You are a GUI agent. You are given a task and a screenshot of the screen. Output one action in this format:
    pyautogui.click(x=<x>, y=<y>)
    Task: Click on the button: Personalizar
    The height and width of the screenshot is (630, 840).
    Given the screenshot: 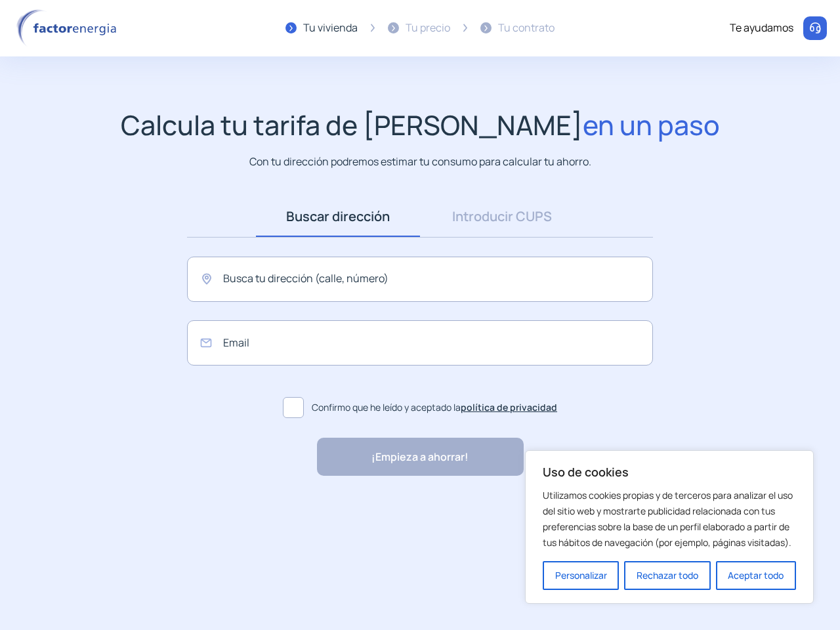 What is the action you would take?
    pyautogui.click(x=581, y=576)
    